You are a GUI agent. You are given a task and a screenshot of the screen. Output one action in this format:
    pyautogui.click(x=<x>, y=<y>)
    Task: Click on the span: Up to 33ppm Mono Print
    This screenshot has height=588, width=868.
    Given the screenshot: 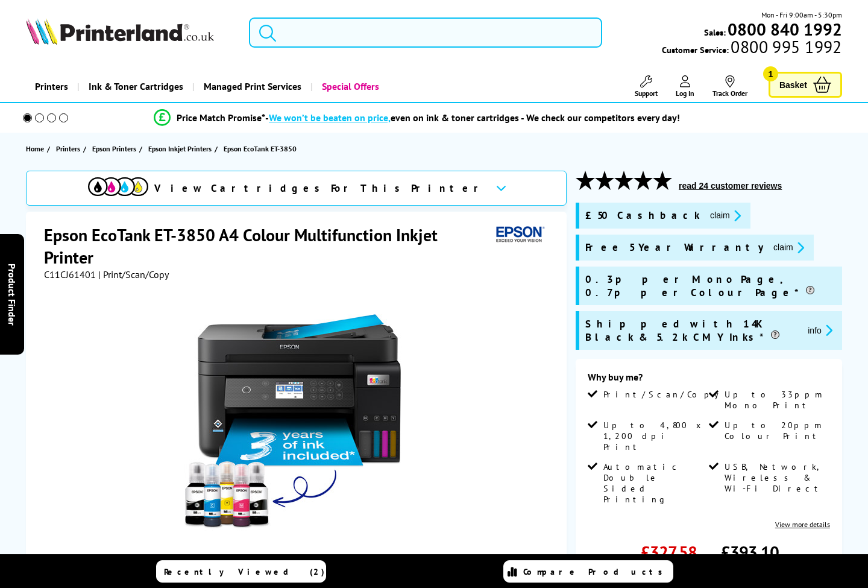 What is the action you would take?
    pyautogui.click(x=776, y=400)
    